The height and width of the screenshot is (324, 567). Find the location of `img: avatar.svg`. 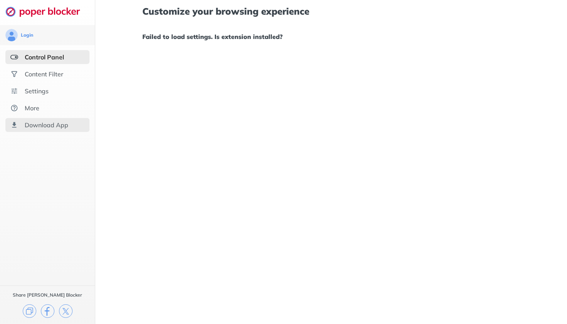

img: avatar.svg is located at coordinates (12, 35).